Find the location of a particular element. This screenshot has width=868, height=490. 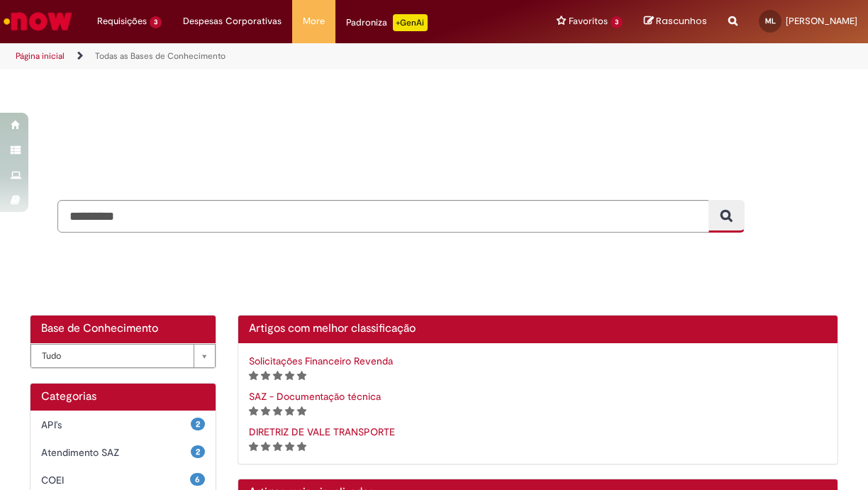

a: DIRETRIZ DE VALE TRANSPORTE is located at coordinates (322, 431).